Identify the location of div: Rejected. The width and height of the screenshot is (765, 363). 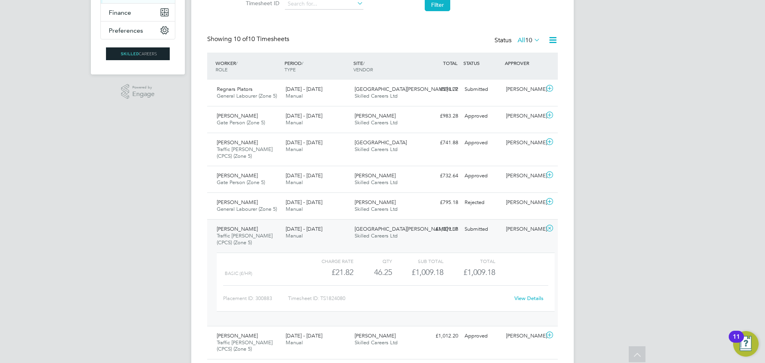
(482, 202).